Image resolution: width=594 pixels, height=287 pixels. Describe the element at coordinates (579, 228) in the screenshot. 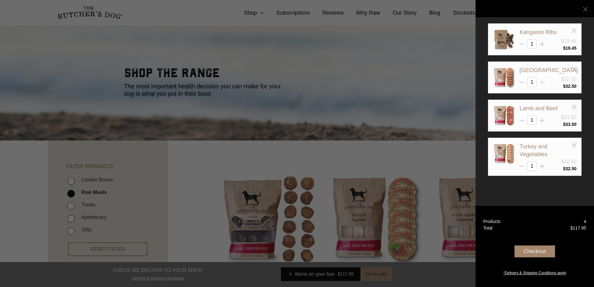

I see `bdi: 117.95` at that location.